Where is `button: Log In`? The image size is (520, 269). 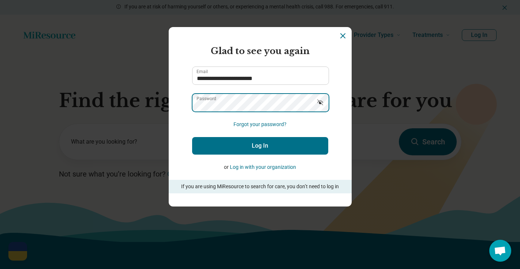 button: Log In is located at coordinates (260, 146).